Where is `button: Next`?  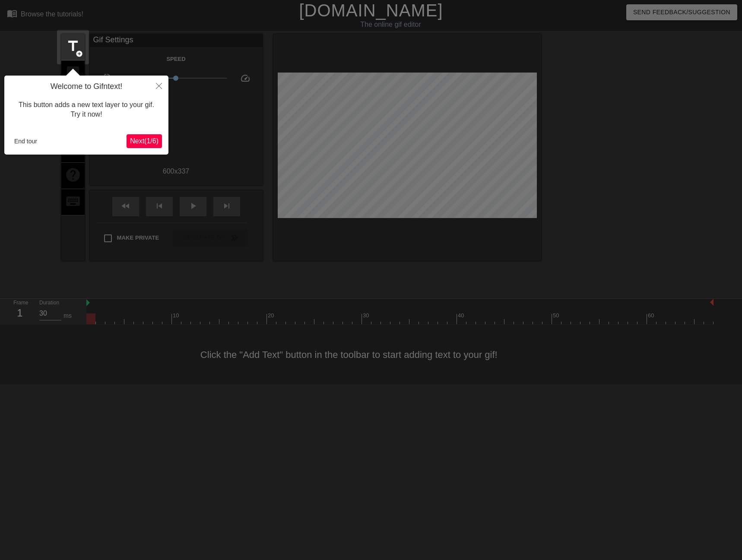 button: Next is located at coordinates (144, 141).